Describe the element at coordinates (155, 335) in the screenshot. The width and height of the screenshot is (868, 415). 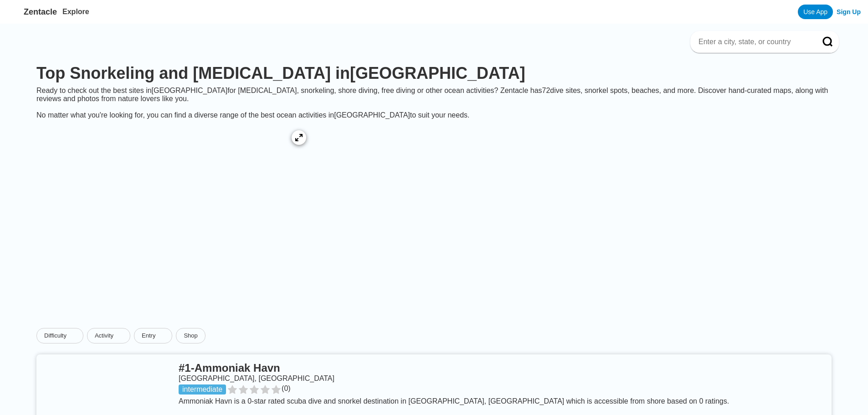
I see `button: Entrydropdown caret` at that location.